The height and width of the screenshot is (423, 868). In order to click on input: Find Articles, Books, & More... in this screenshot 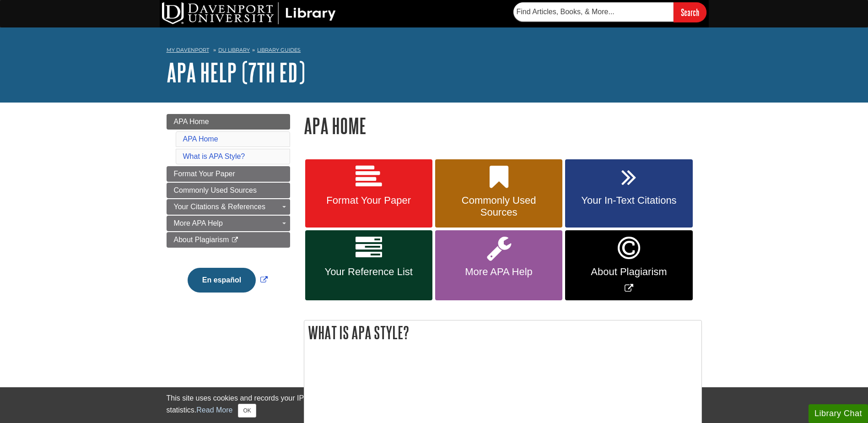, I will do `click(593, 12)`.